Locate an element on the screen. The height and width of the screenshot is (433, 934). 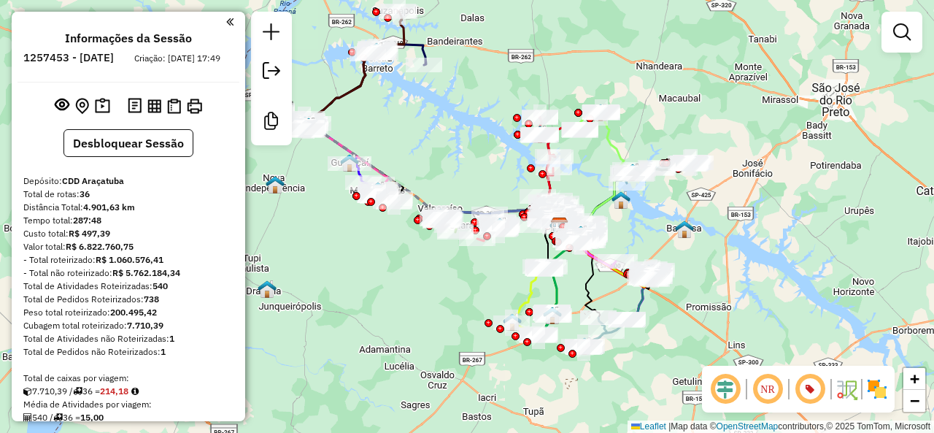
a: Exportar sessão is located at coordinates (271, 72).